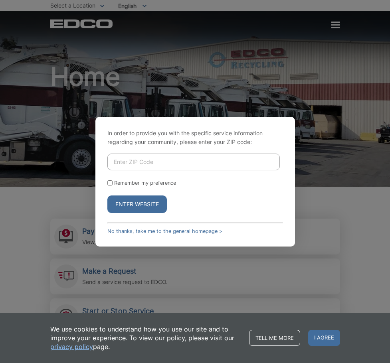  Describe the element at coordinates (195, 138) in the screenshot. I see `p: In order to provide you with the specific service information regarding your community, please en...` at that location.